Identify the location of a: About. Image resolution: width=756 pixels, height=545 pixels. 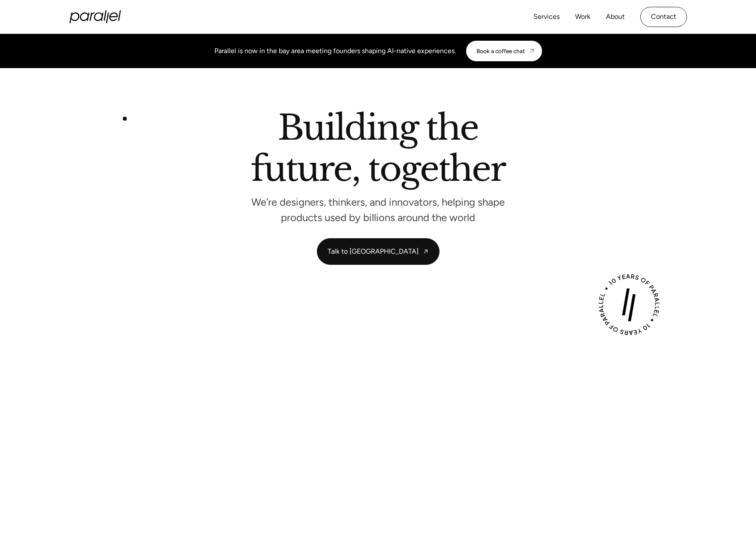
(616, 16).